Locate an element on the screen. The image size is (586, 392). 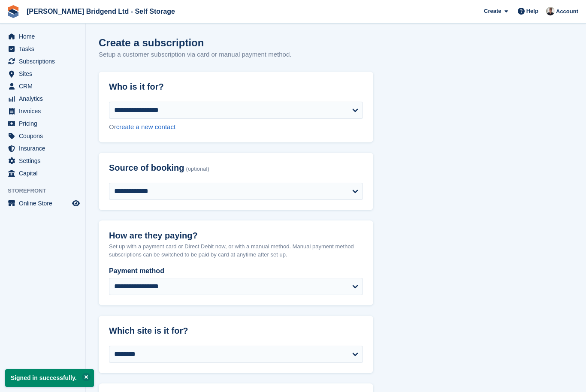
h2: How are they paying? is located at coordinates (236, 235).